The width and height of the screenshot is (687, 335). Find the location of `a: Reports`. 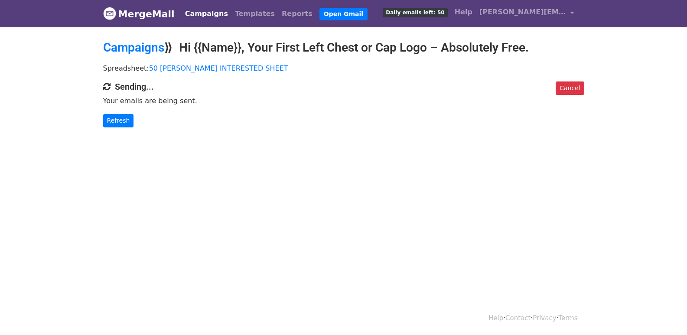

a: Reports is located at coordinates (297, 14).